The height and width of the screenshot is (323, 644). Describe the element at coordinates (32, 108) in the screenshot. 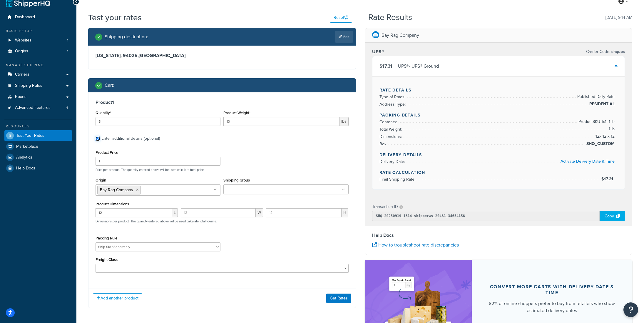

I see `span: Advanced Features` at that location.